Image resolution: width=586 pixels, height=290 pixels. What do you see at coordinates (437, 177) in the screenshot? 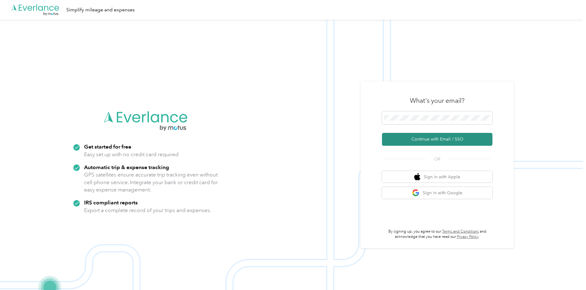
I see `button: apple logoSign in with Apple` at bounding box center [437, 177].